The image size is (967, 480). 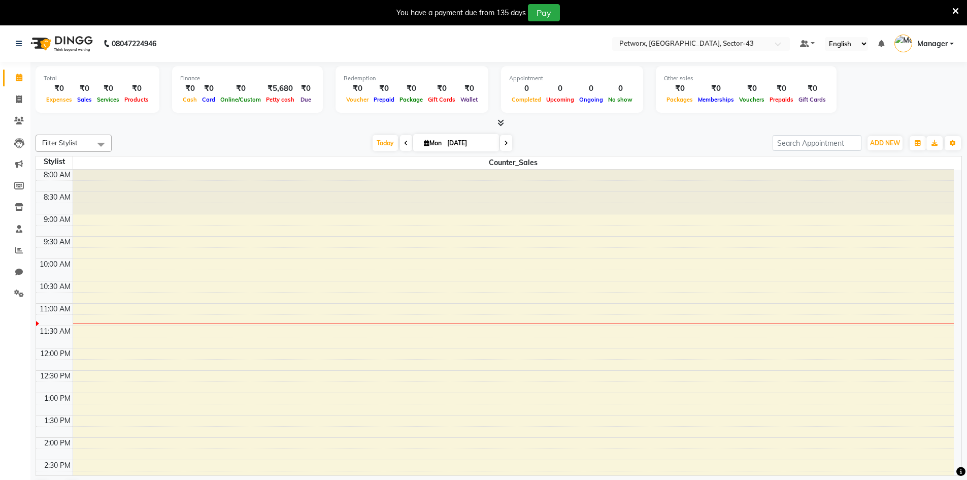 What do you see at coordinates (60, 143) in the screenshot?
I see `span: Filter Stylist` at bounding box center [60, 143].